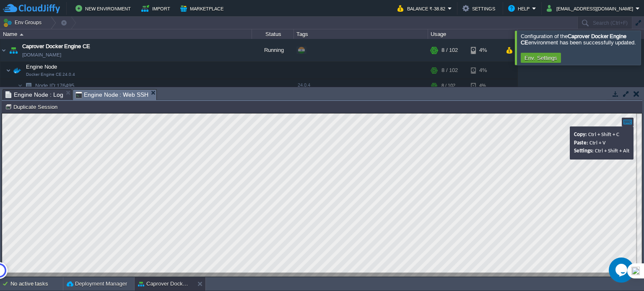  I want to click on span: Ctrl + Shift + Alt, so click(610, 37).